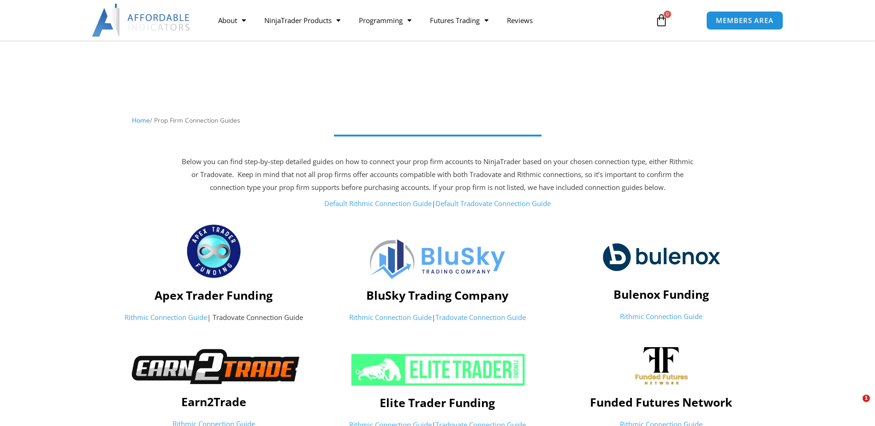 The width and height of the screenshot is (875, 426). What do you see at coordinates (493, 203) in the screenshot?
I see `a: Default Tradovate Connection Guide` at bounding box center [493, 203].